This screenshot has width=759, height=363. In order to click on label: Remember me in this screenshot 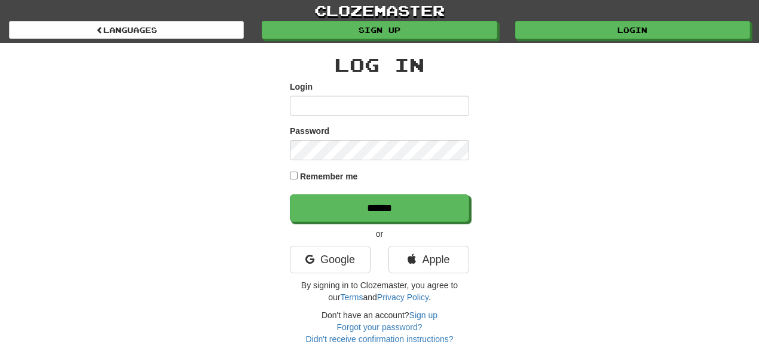, I will do `click(328, 176)`.